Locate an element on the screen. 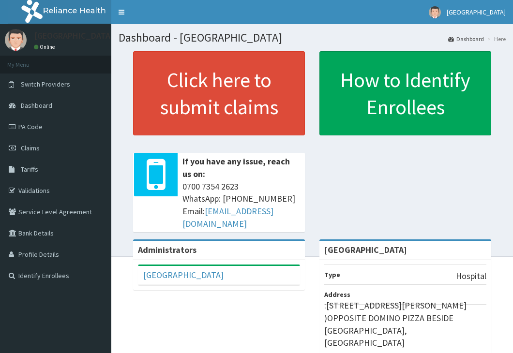 This screenshot has width=513, height=353. b: Administrators is located at coordinates (167, 250).